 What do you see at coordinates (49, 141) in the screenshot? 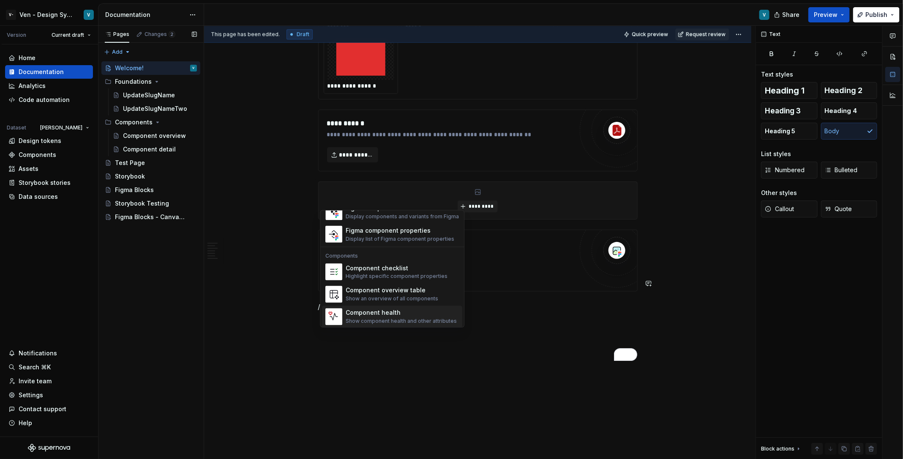
I see `a: Design tokens` at bounding box center [49, 141].